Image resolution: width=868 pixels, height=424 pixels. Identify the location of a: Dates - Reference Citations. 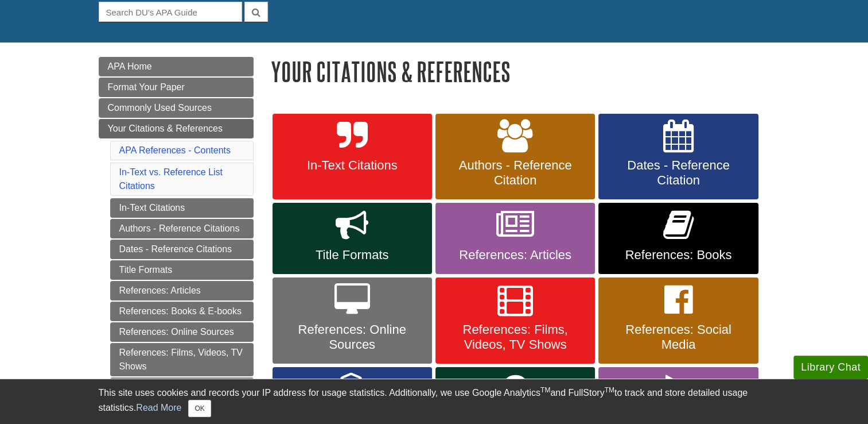
(182, 249).